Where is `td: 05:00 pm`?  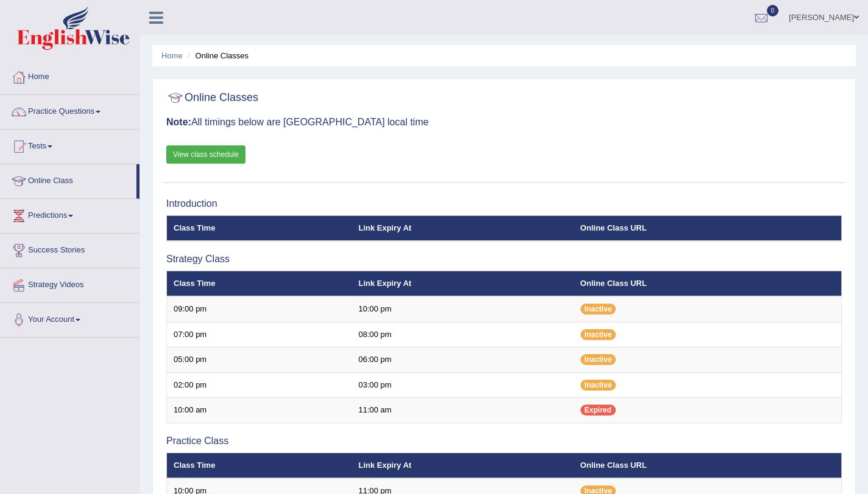
td: 05:00 pm is located at coordinates (260, 361).